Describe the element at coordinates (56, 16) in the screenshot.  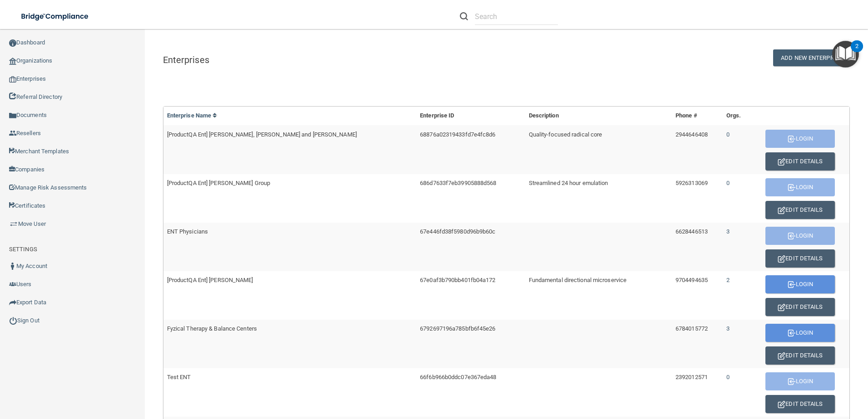
I see `img: bridge_compliance_login_screen.278c3ca4.svg` at that location.